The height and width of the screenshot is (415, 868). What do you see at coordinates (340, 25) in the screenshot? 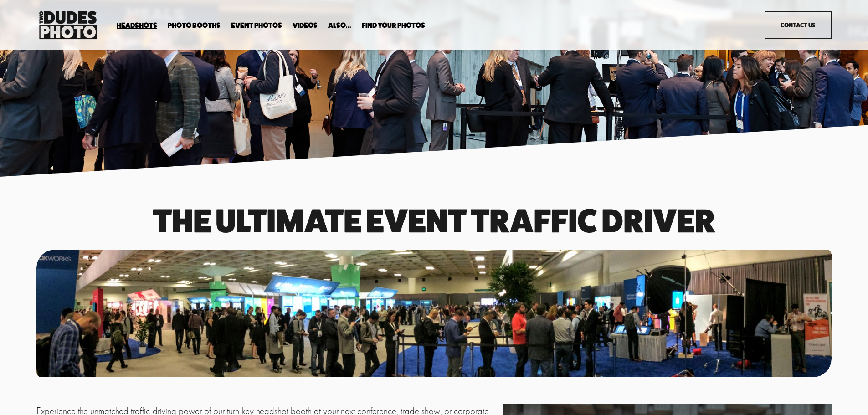
I see `span: Also...` at bounding box center [340, 25].